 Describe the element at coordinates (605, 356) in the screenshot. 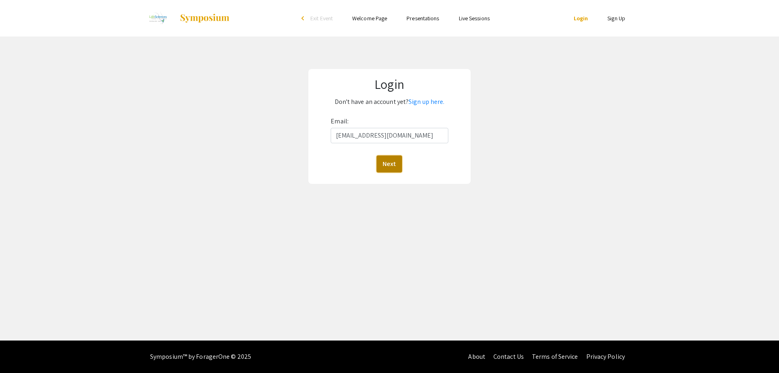

I see `a: Privacy Policy` at that location.